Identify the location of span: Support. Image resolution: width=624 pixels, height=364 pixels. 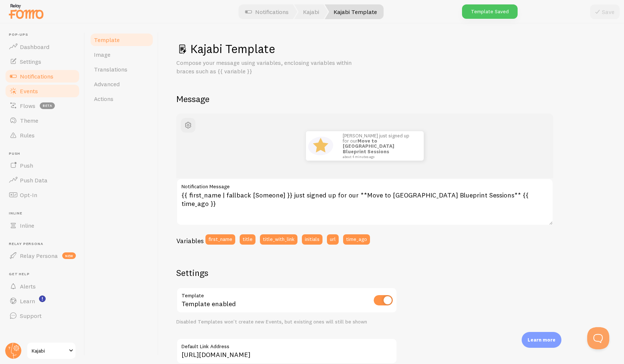
(30, 315).